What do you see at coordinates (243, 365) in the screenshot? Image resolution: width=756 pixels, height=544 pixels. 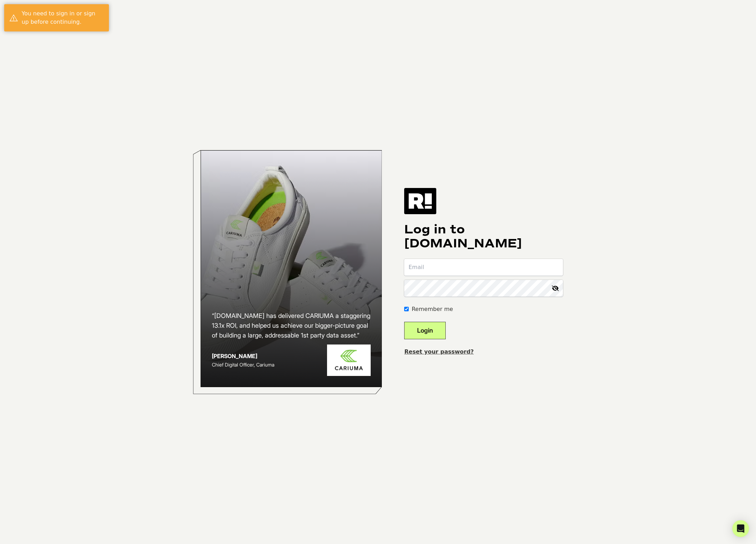 I see `span: Chief Digital Officer, Cariuma` at bounding box center [243, 365].